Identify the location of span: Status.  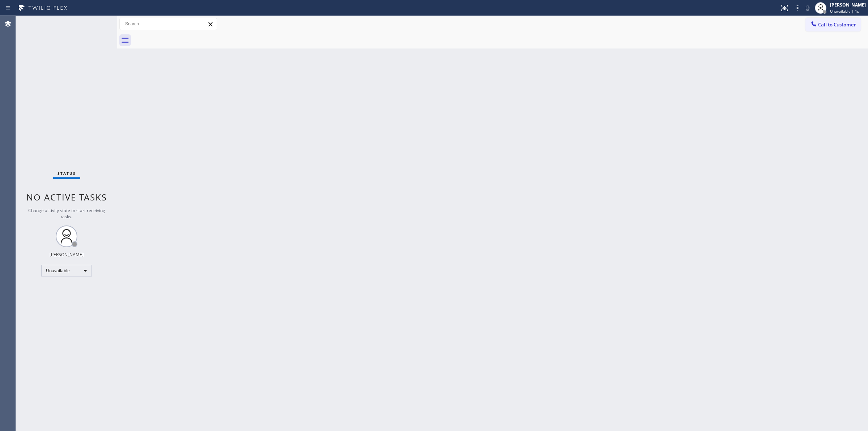
(66, 174).